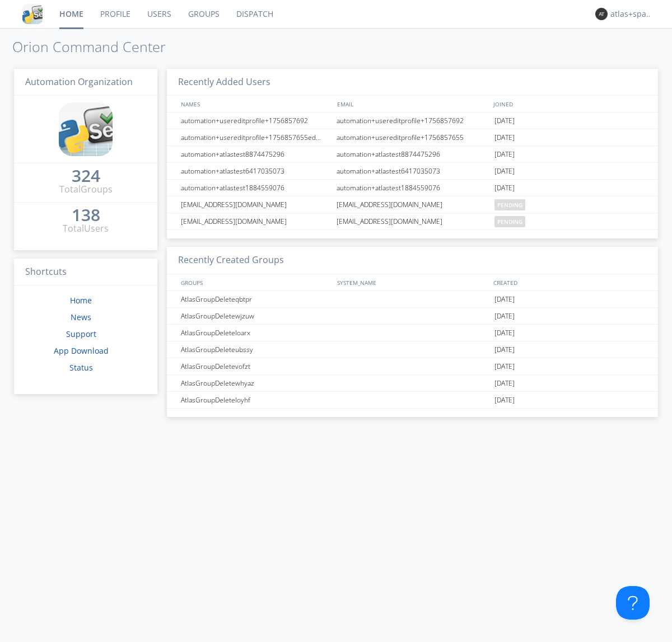  Describe the element at coordinates (412, 82) in the screenshot. I see `h3: Recently Added Users` at that location.